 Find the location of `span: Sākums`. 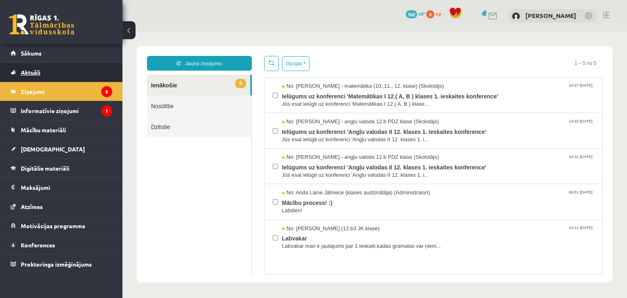

span: Sākums is located at coordinates (31, 53).